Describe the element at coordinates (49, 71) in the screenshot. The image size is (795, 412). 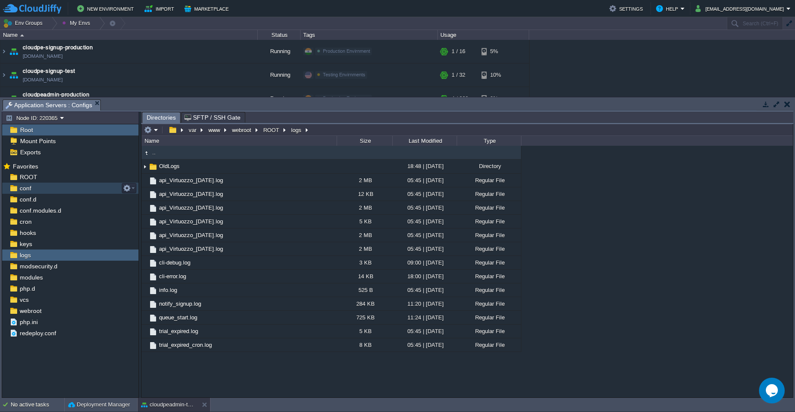
I see `a: cloudpe-signup-test` at that location.